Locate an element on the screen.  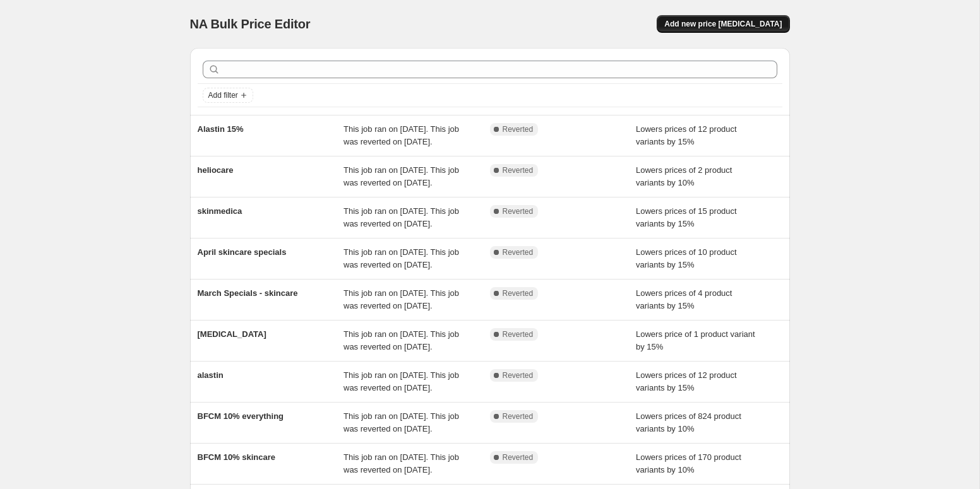
span: Lowers prices of 824 product variants by 10% is located at coordinates (688, 422).